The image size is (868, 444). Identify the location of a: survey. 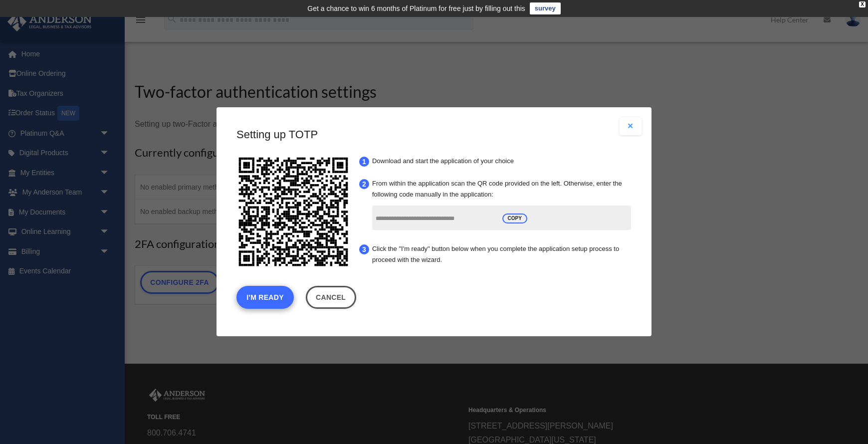
(545, 8).